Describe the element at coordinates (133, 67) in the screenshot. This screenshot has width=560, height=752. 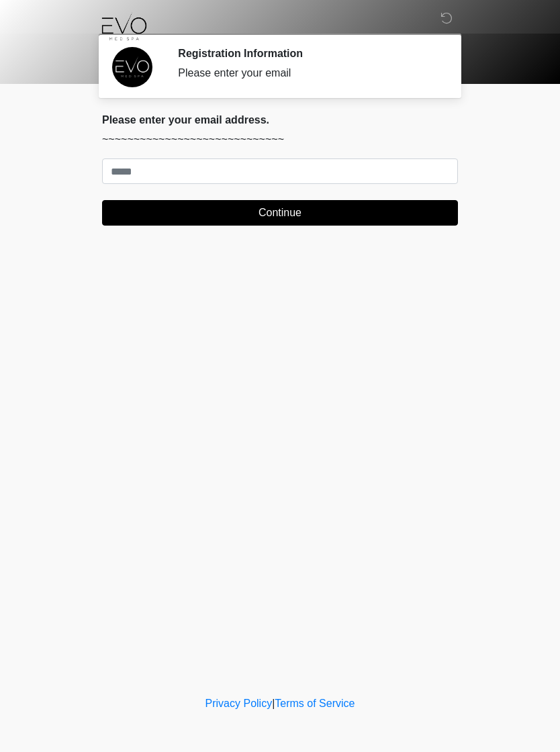
I see `img: Agent Avatar` at that location.